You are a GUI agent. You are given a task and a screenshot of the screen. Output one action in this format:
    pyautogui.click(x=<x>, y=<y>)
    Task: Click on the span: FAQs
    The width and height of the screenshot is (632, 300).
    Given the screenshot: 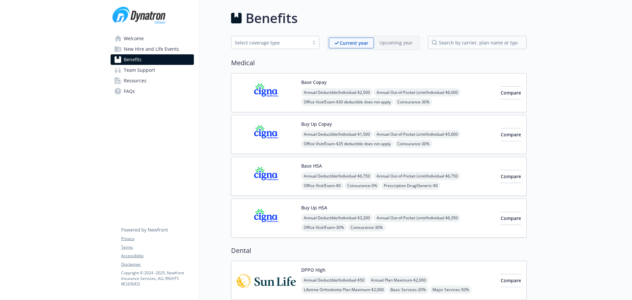 What is the action you would take?
    pyautogui.click(x=129, y=91)
    